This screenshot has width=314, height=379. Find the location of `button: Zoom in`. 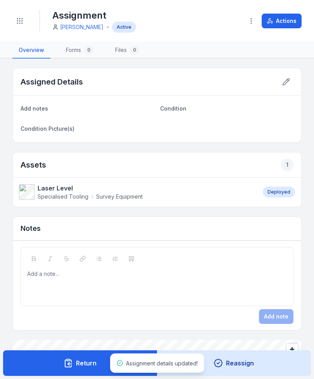

button: Zoom in is located at coordinates (292, 349).